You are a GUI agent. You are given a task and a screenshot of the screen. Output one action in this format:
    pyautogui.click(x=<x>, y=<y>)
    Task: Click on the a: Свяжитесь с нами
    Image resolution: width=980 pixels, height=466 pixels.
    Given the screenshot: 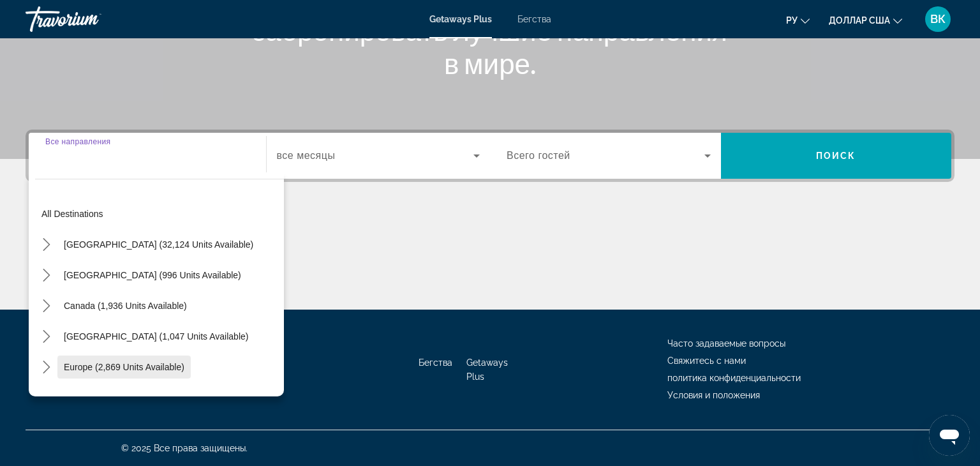 What is the action you would take?
    pyautogui.click(x=706, y=361)
    